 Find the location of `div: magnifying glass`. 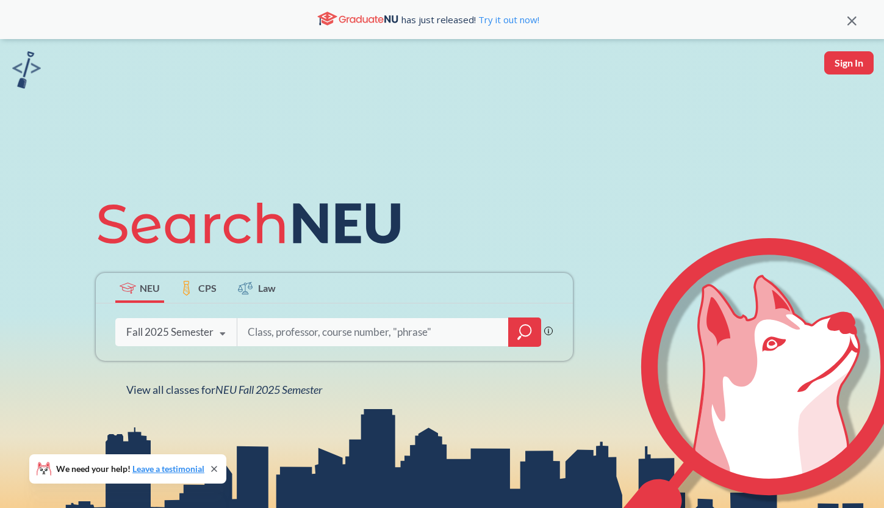

div: magnifying glass is located at coordinates (525, 332).